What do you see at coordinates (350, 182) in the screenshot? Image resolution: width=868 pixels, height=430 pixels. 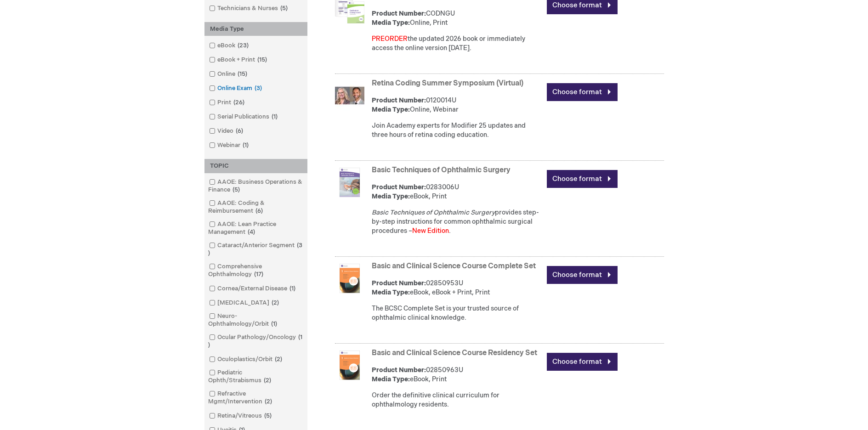 I see `img: Basic Techniques of Ophthalmic Surgery` at bounding box center [350, 182].